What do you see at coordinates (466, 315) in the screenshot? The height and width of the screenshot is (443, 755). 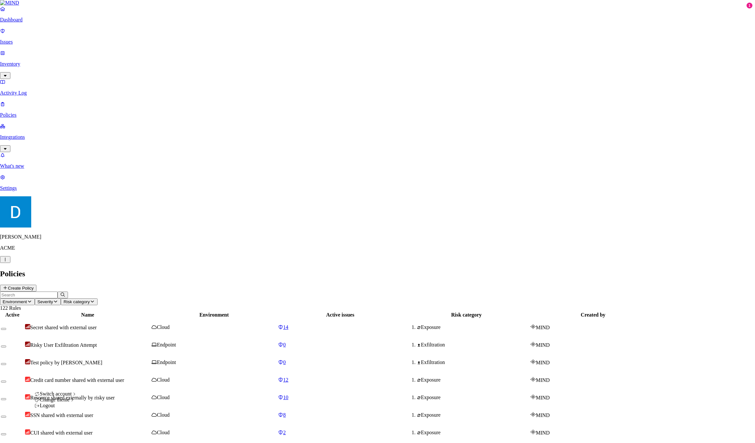 I see `div: Risk category` at bounding box center [466, 315].